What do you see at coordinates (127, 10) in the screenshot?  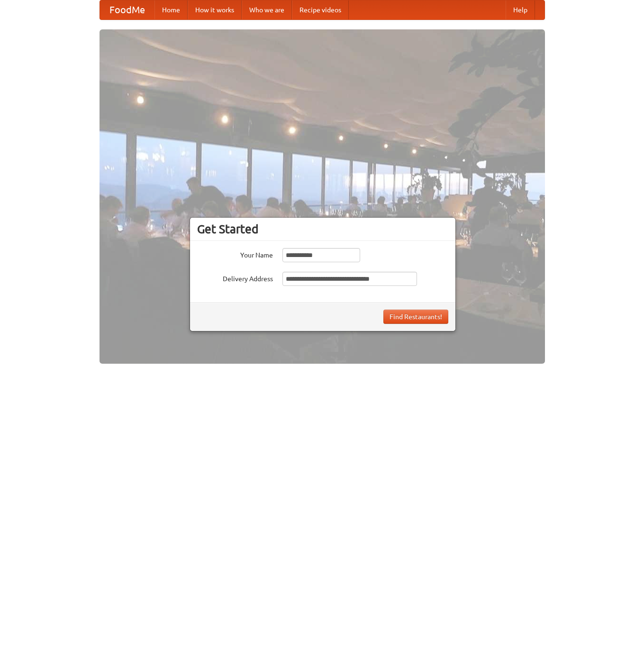 I see `a: FoodMe` at bounding box center [127, 10].